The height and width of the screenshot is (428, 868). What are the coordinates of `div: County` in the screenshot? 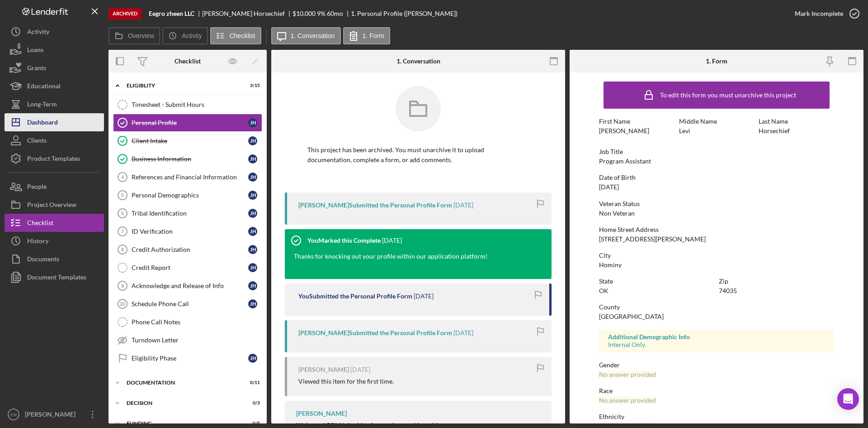 It's located at (717, 307).